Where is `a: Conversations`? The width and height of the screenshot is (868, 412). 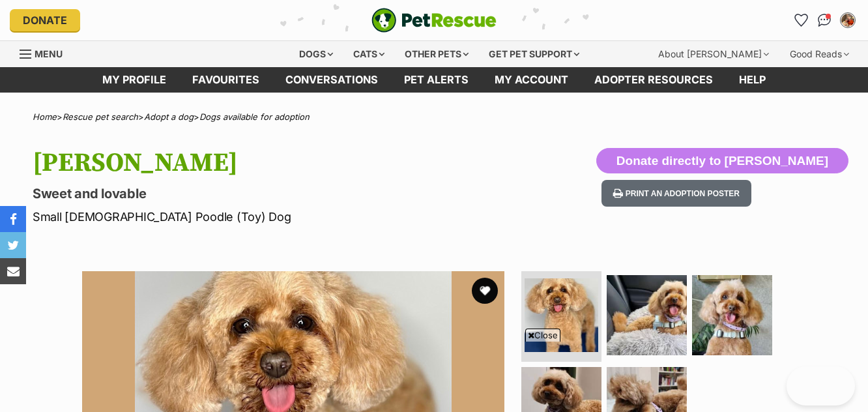
a: Conversations is located at coordinates (824, 20).